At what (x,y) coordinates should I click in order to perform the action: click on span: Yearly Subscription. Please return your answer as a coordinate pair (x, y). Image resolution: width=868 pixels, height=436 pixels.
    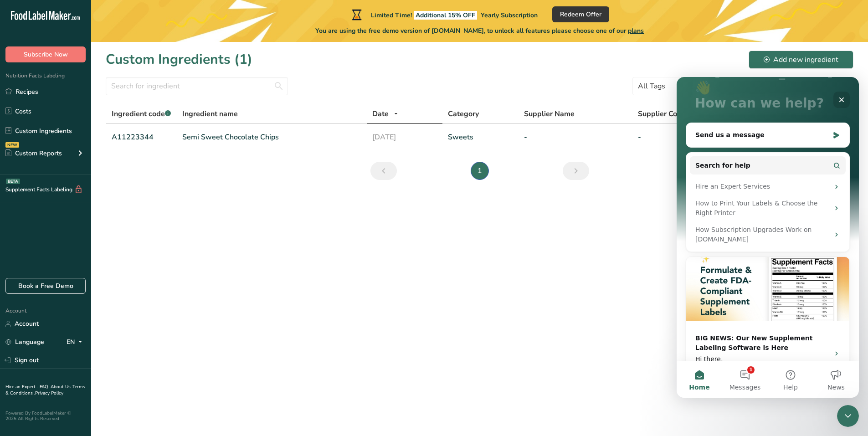
    Looking at the image, I should click on (509, 15).